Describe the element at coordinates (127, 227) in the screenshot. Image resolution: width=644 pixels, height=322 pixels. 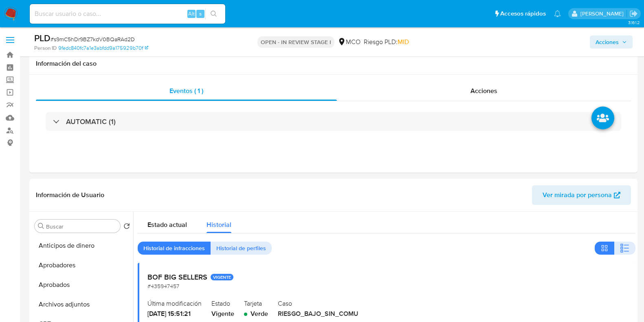
I see `button: Volver al orden por defecto` at that location.